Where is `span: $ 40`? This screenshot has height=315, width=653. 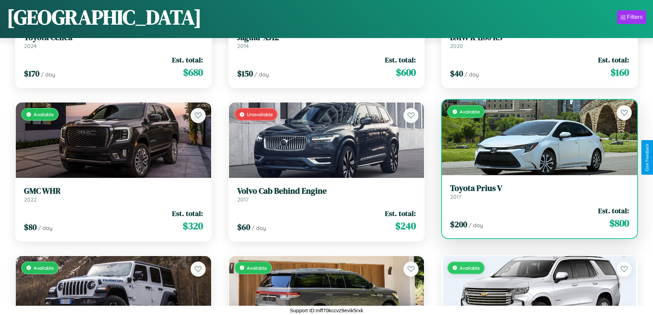 span: $ 40 is located at coordinates (457, 73).